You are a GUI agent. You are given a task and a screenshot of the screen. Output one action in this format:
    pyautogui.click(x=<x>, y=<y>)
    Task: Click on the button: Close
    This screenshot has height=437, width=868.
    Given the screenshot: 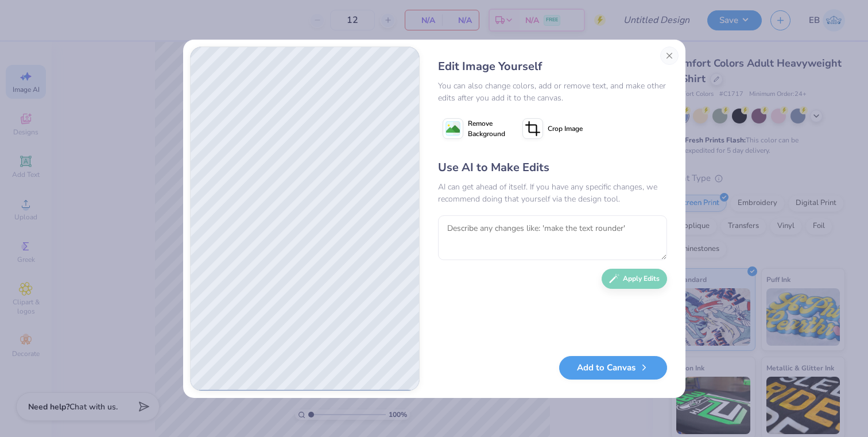 What is the action you would take?
    pyautogui.click(x=670, y=56)
    